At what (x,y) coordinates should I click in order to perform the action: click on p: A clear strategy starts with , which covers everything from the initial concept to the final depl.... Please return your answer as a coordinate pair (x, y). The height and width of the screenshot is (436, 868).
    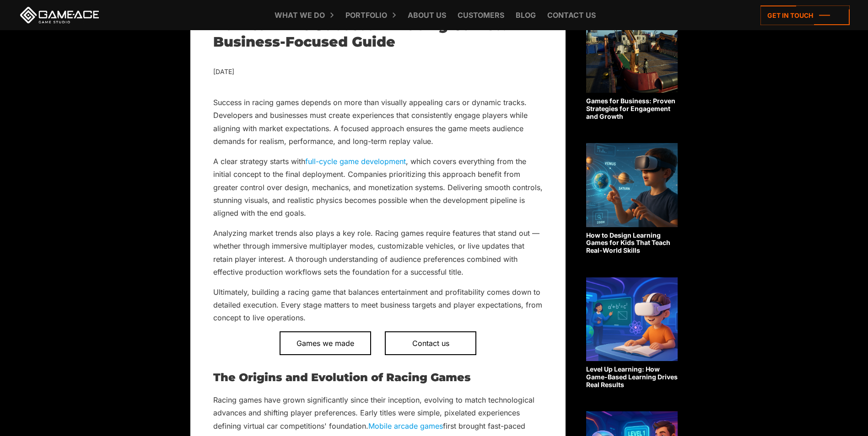
    Looking at the image, I should click on (378, 187).